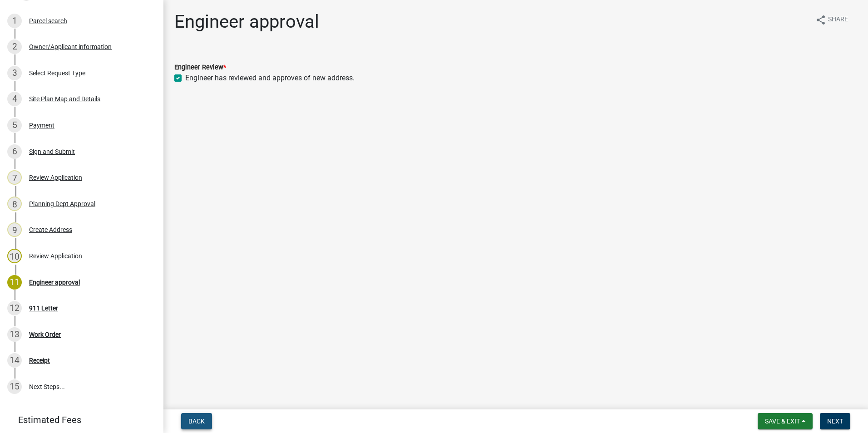 This screenshot has height=433, width=868. I want to click on a: Estimated Fees, so click(78, 420).